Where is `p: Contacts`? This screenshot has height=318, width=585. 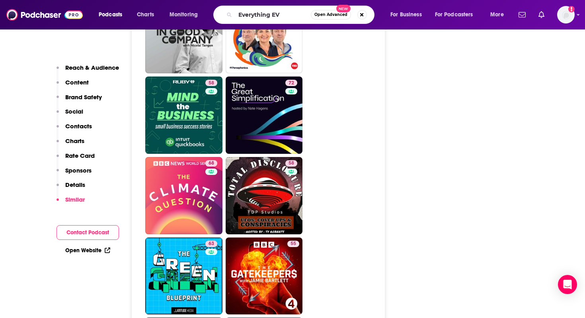
p: Contacts is located at coordinates (78, 126).